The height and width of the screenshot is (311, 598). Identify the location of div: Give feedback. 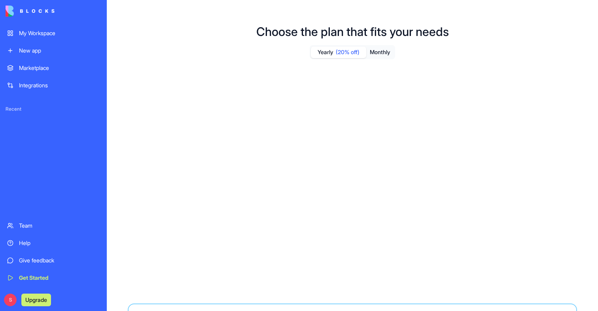
(59, 261).